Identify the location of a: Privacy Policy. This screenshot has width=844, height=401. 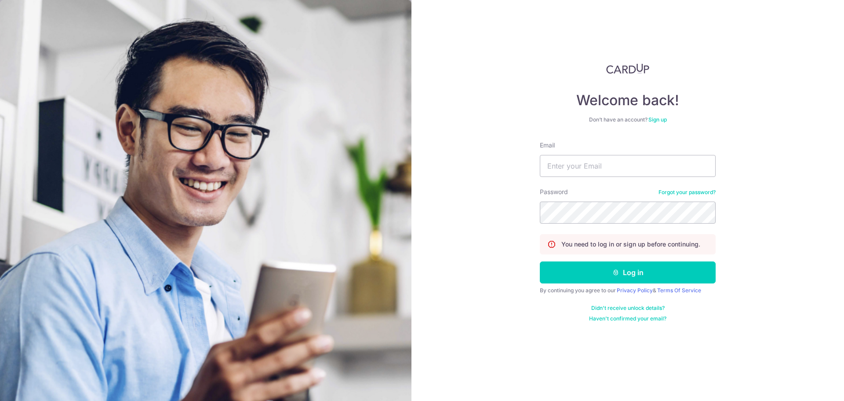
(635, 290).